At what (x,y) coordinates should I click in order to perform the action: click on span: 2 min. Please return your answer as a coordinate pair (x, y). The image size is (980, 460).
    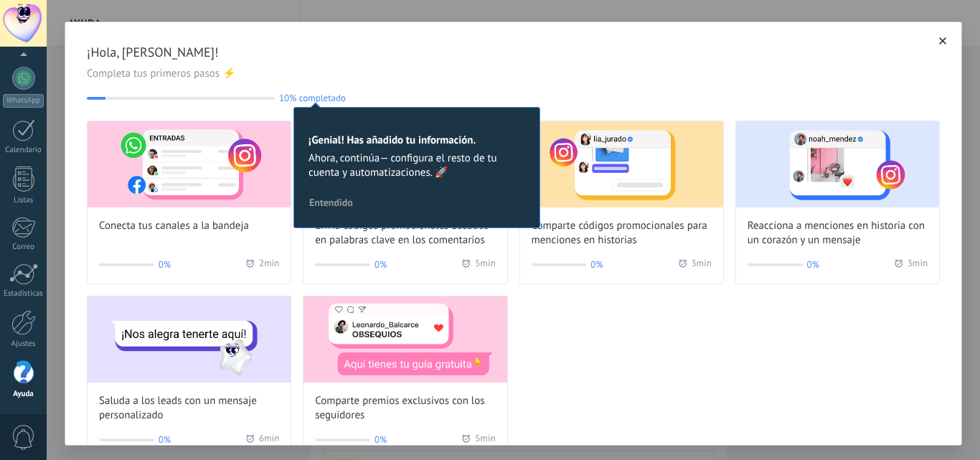
    Looking at the image, I should click on (269, 265).